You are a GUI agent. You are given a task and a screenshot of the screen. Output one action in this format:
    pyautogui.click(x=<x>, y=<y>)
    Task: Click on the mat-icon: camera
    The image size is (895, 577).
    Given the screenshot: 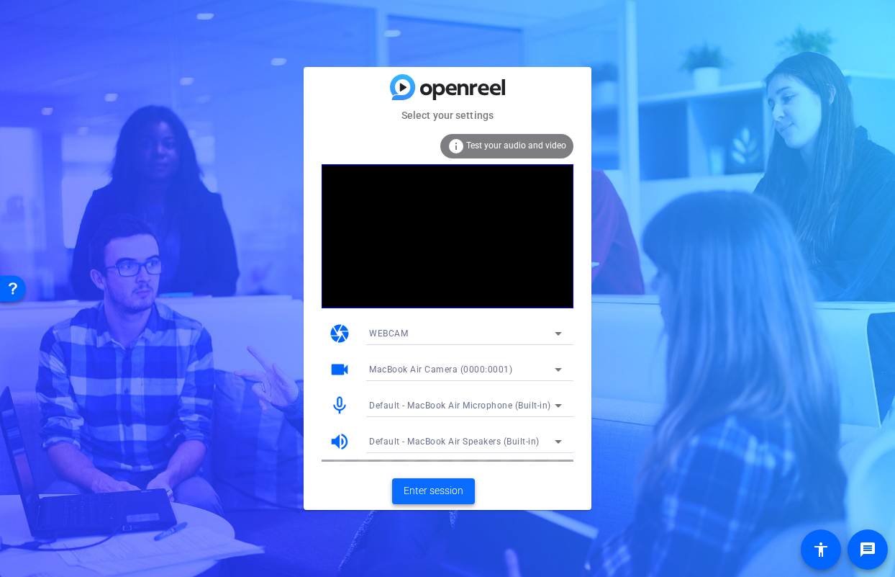 What is the action you would take?
    pyautogui.click(x=340, y=333)
    